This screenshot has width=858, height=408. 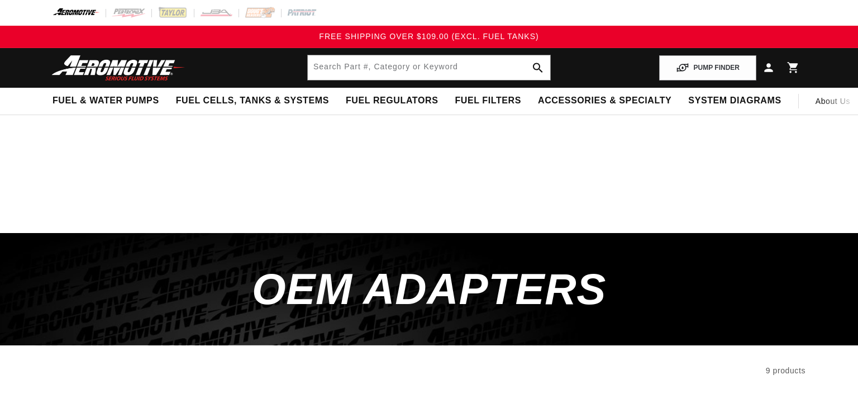 I want to click on span: FREE SHIPPING OVER $109.00 (EXCL. FUEL TANKS), so click(x=428, y=36).